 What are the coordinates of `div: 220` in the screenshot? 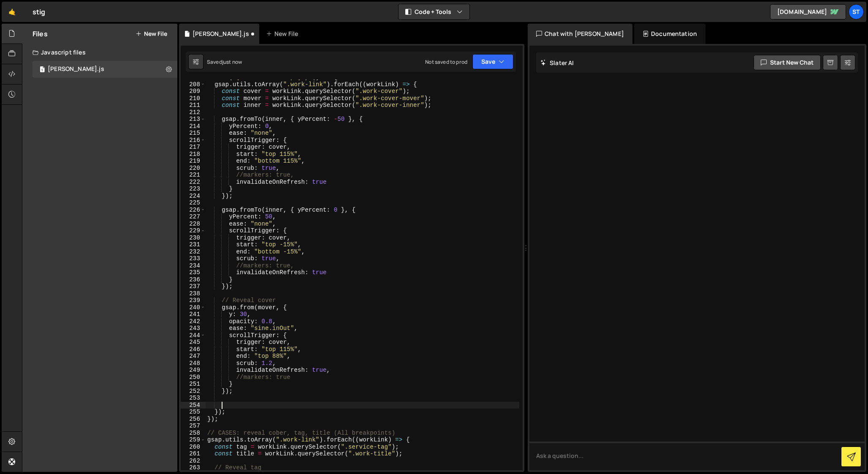 It's located at (193, 168).